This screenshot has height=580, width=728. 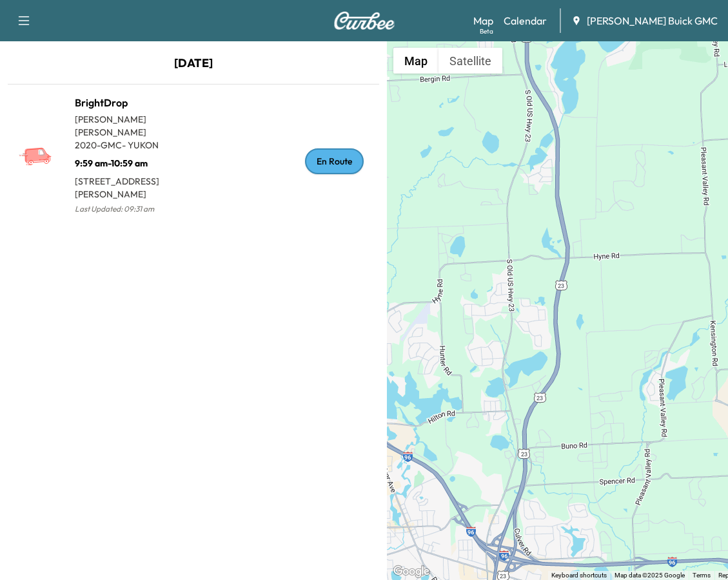 I want to click on button: Show street map, so click(x=415, y=60).